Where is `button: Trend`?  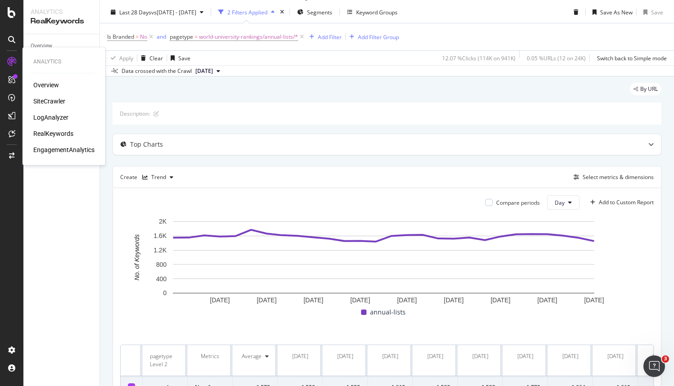
button: Trend is located at coordinates (158, 177).